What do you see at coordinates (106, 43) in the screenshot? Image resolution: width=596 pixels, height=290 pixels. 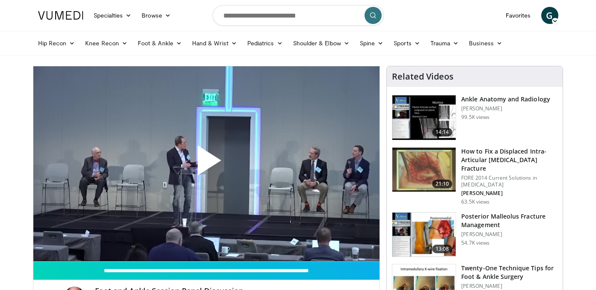 I see `a: Knee Recon` at bounding box center [106, 43].